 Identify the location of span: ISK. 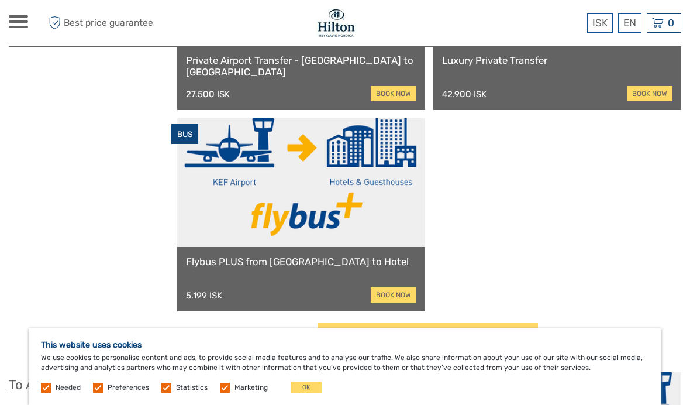
(600, 23).